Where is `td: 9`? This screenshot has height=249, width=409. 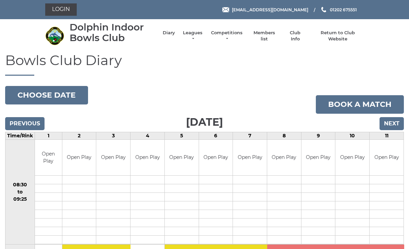
td: 9 is located at coordinates (318, 135).